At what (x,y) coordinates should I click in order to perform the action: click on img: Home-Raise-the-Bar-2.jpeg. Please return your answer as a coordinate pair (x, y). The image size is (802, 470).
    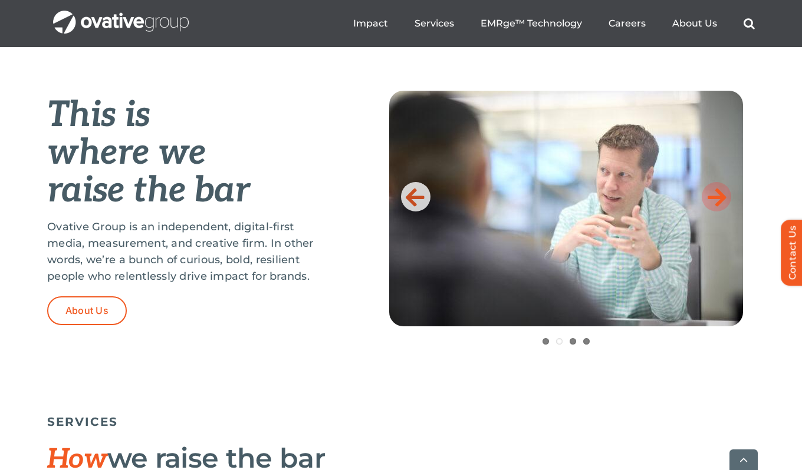
    Looking at the image, I should click on (566, 209).